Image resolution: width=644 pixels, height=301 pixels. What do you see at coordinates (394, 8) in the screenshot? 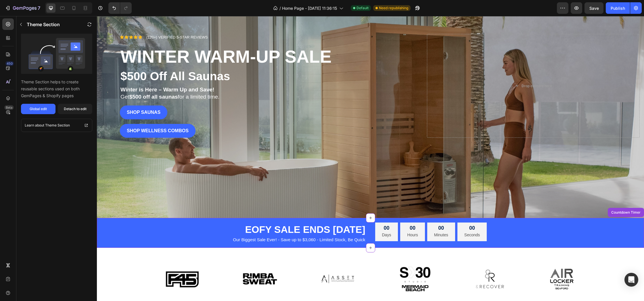
I see `span: Need republishing` at bounding box center [394, 8].